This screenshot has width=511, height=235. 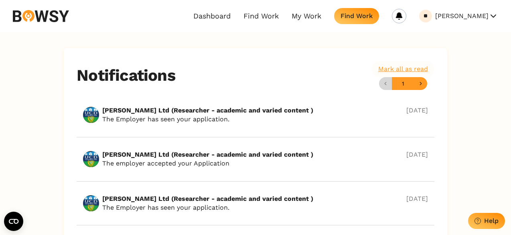 What do you see at coordinates (357, 16) in the screenshot?
I see `button: Find Work` at bounding box center [357, 16].